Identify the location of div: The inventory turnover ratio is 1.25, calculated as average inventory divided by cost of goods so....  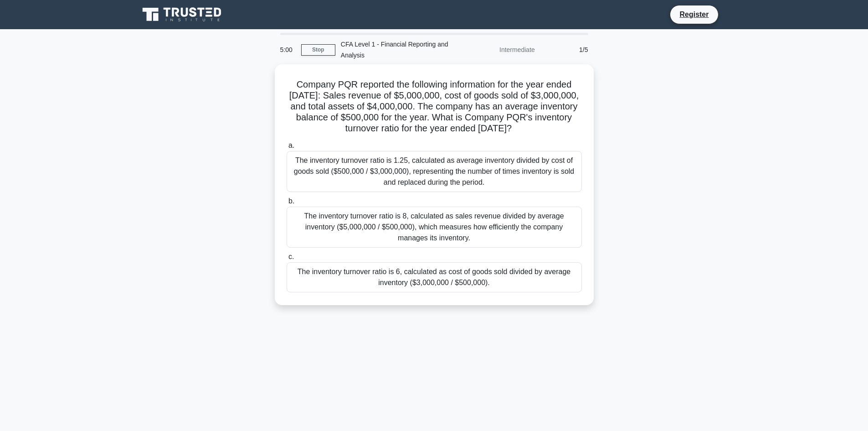
(434, 171).